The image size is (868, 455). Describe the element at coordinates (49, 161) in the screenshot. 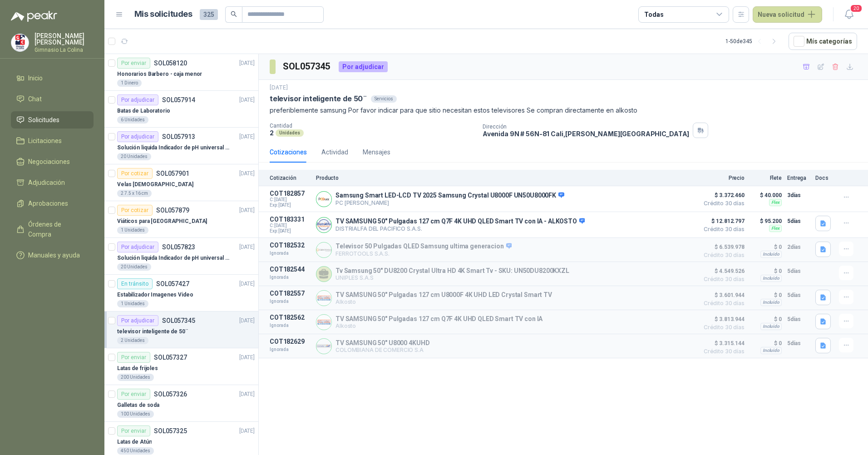

I see `span: Negociaciones` at that location.